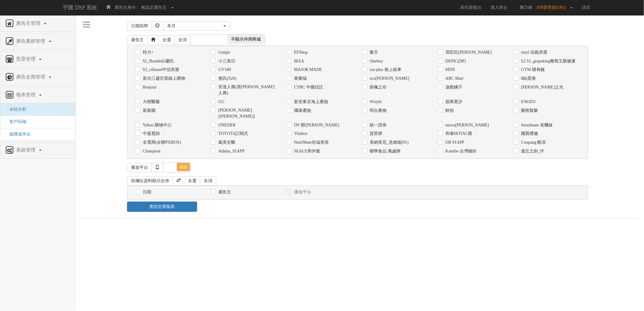 This screenshot has height=311, width=644. I want to click on label: 8結蛋捲, so click(528, 78).